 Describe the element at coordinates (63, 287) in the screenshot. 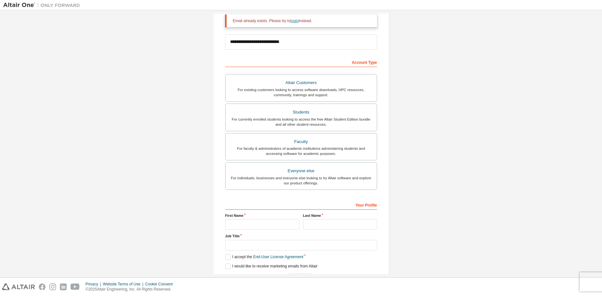

I see `img: linkedin.svg` at that location.